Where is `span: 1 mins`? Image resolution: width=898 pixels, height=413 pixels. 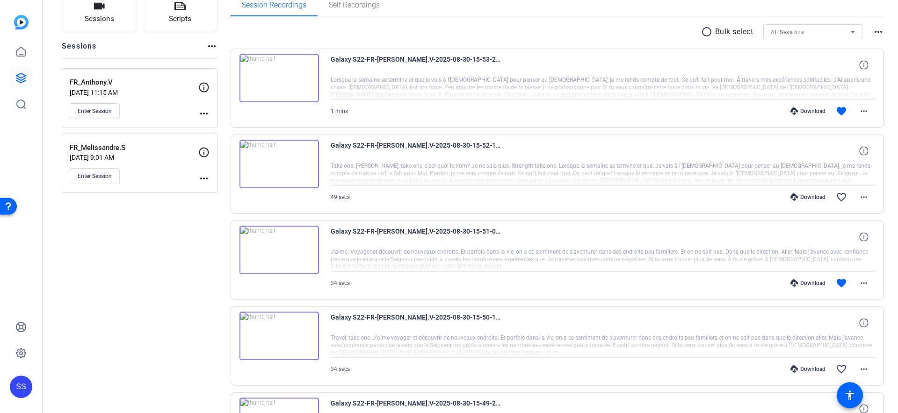
span: 1 mins is located at coordinates (339, 111).